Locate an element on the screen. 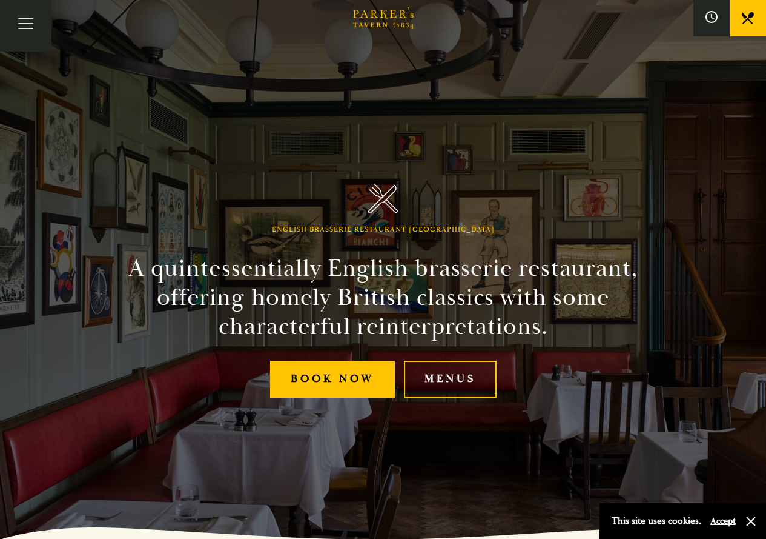 This screenshot has width=766, height=539. img: Parker's Tavern Brasserie Cambridge is located at coordinates (383, 198).